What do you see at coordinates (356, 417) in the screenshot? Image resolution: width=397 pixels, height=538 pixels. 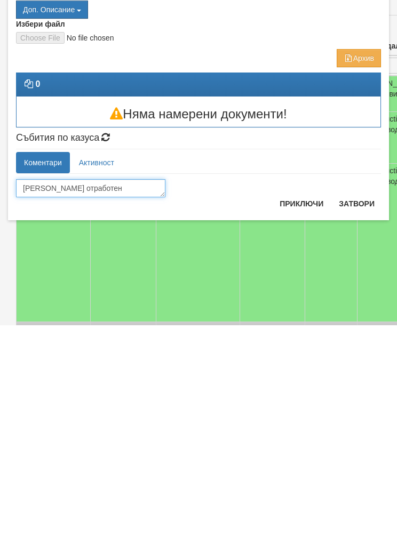 I see `button: Затвори` at bounding box center [356, 417].